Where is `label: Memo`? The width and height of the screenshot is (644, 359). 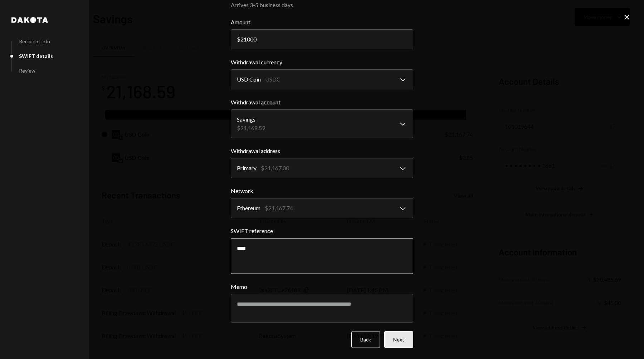 label: Memo is located at coordinates (322, 287).